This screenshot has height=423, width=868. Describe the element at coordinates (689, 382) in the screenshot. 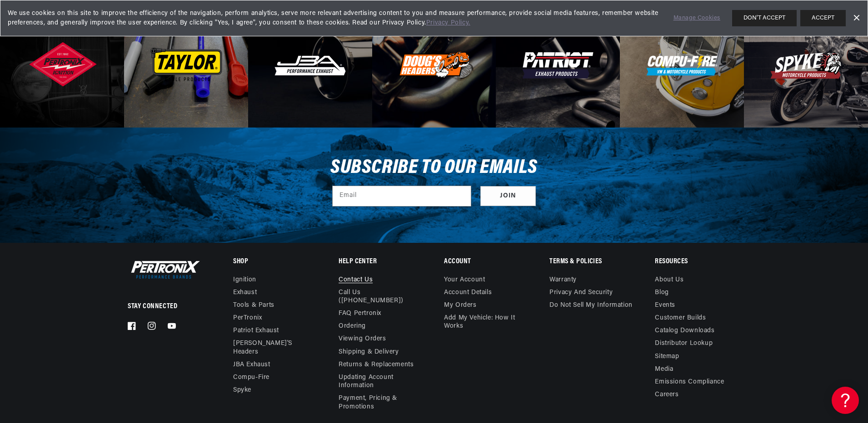

I see `a: Emissions compliance` at that location.